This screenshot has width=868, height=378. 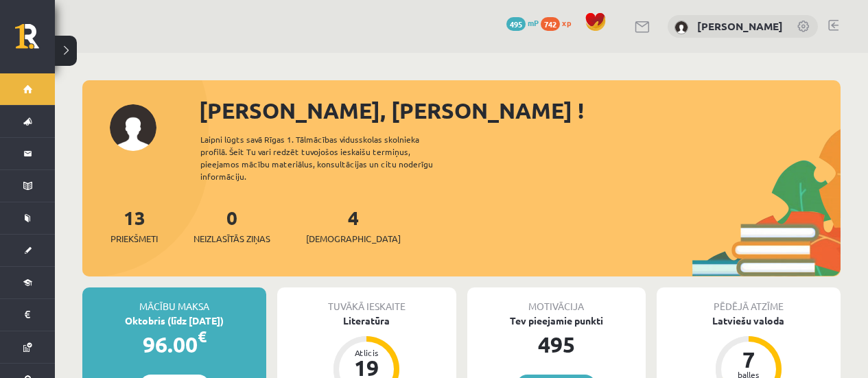 I want to click on span: mP, so click(x=533, y=23).